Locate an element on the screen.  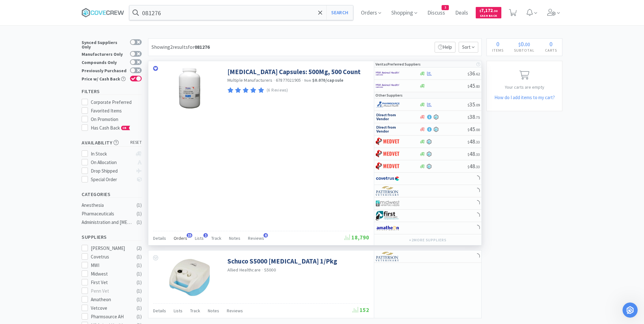
span: 35 is located at coordinates (474, 104).